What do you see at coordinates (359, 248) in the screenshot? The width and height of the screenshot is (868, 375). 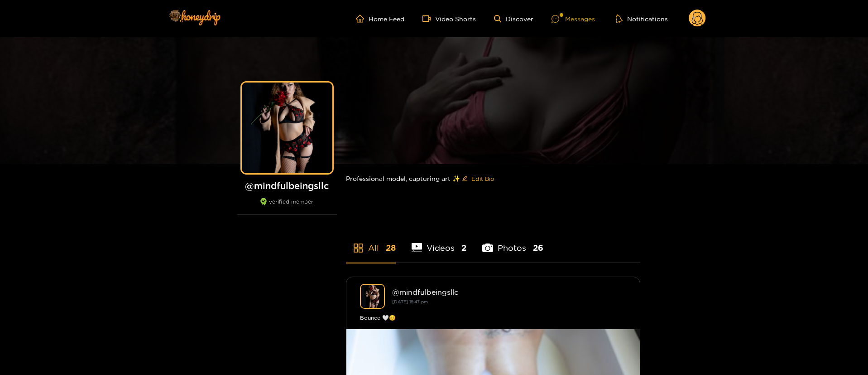 I see `span: appstore` at bounding box center [359, 248].